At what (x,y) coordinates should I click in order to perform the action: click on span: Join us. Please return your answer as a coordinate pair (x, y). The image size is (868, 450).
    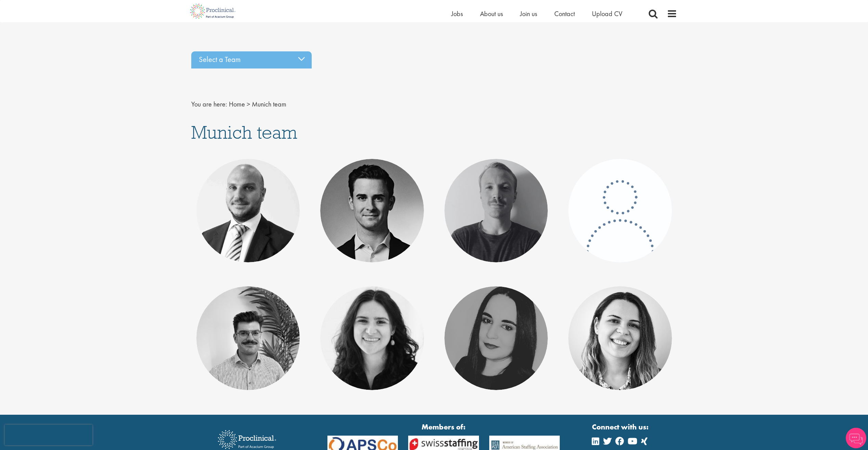
    Looking at the image, I should click on (529, 14).